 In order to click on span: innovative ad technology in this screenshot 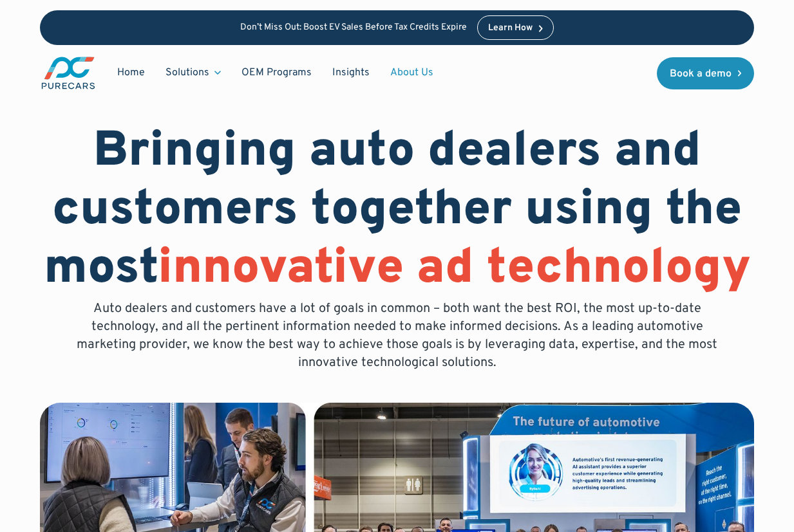, I will do `click(454, 270)`.